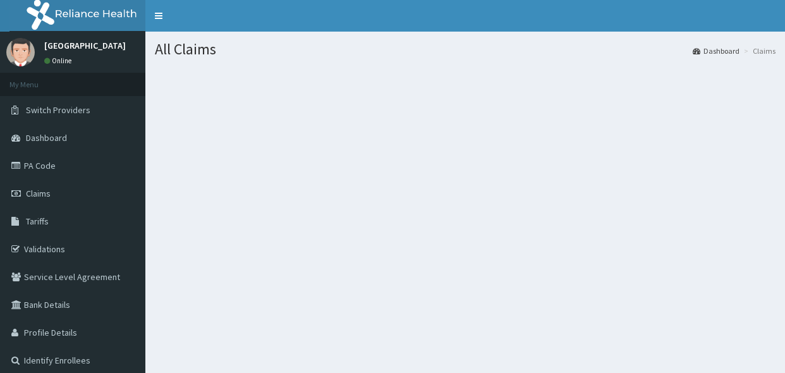  I want to click on li: Claims, so click(758, 51).